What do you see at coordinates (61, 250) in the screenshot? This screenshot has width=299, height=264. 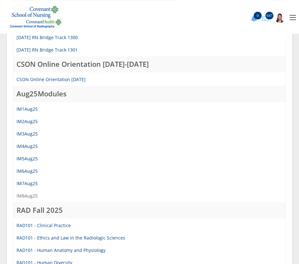 I see `a: RAD101 - Human Anatomy and Physiology` at bounding box center [61, 250].